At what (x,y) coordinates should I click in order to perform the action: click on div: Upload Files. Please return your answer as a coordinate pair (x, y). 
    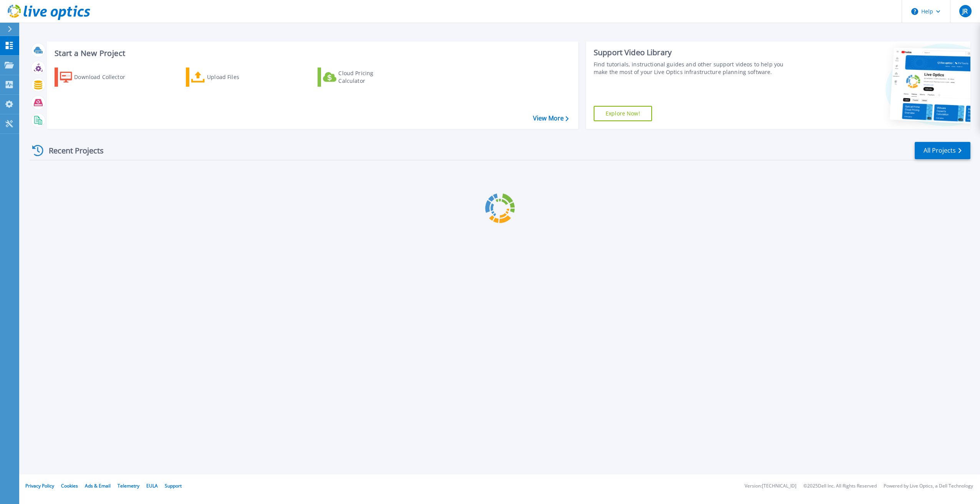
    Looking at the image, I should click on (238, 77).